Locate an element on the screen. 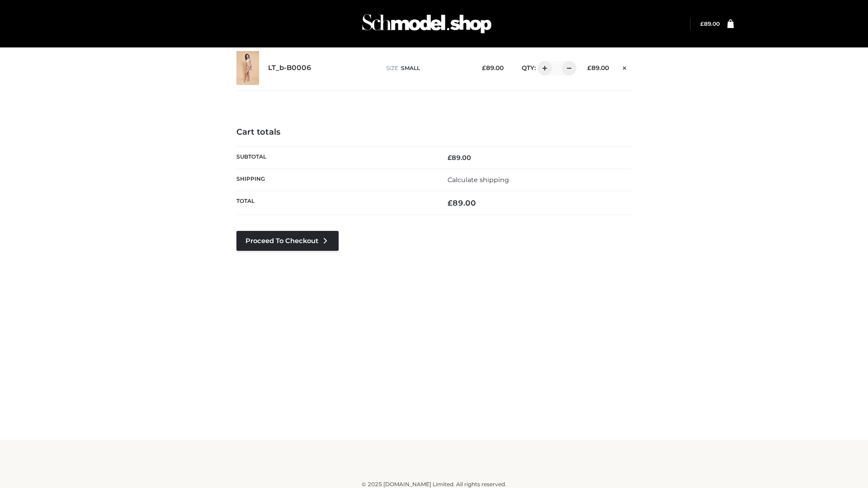  a: LT_b-B0006 is located at coordinates (290, 68).